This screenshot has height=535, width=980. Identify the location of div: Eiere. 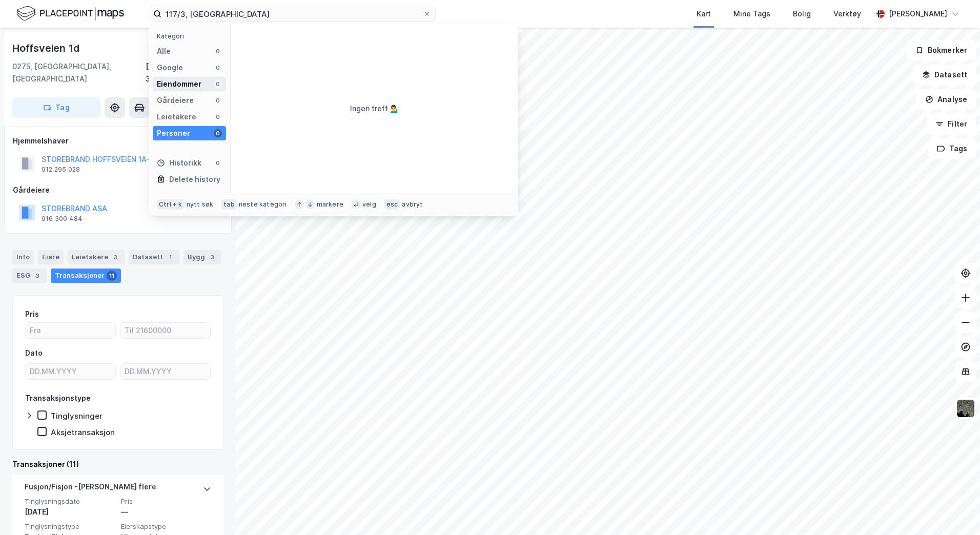
(50, 258).